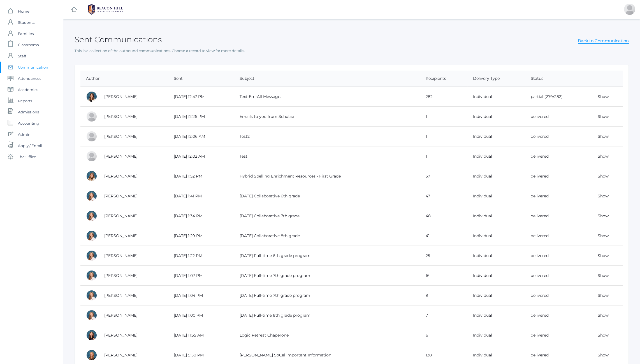 The width and height of the screenshot is (640, 364). Describe the element at coordinates (28, 44) in the screenshot. I see `span: Classrooms` at that location.